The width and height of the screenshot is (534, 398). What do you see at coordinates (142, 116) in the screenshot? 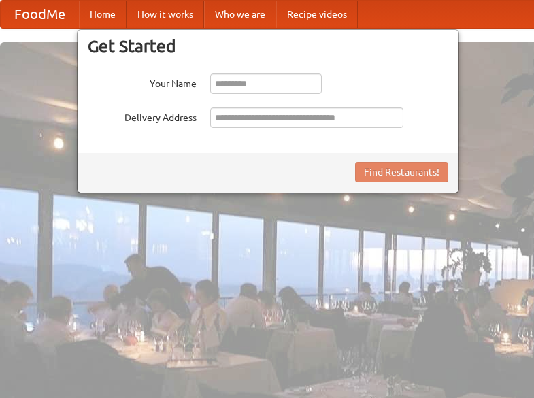
I see `label: Delivery Address` at bounding box center [142, 116].